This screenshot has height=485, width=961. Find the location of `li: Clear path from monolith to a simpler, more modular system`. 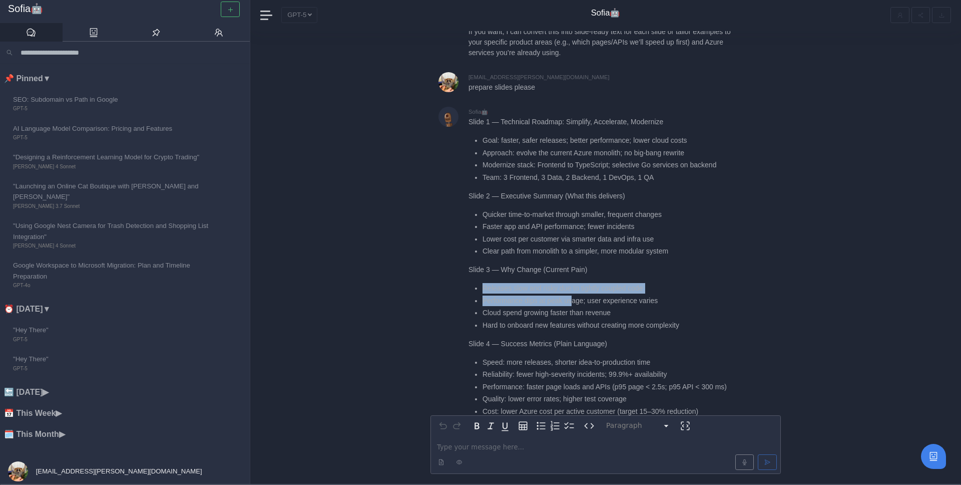

li: Clear path from monolith to a simpler, more modular system is located at coordinates (608, 251).